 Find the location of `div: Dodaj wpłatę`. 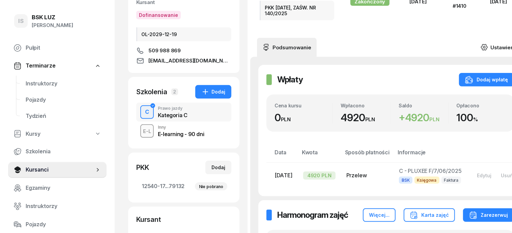

div: Dodaj wpłatę is located at coordinates (487, 80).